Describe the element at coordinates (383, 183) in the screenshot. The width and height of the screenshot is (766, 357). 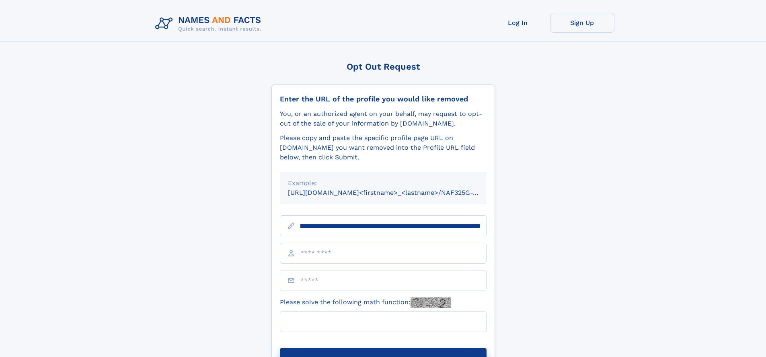
I see `div: Example:` at that location.